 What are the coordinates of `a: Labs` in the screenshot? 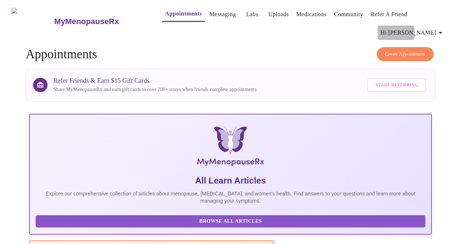 It's located at (252, 14).